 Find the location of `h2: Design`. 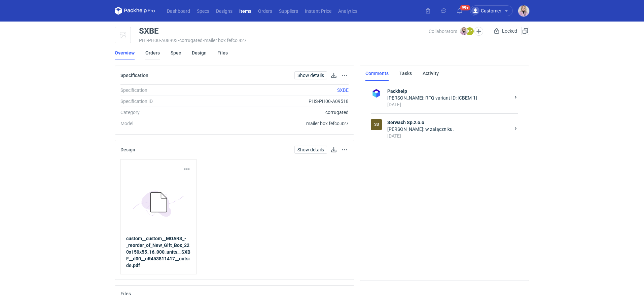

h2: Design is located at coordinates (128, 150).